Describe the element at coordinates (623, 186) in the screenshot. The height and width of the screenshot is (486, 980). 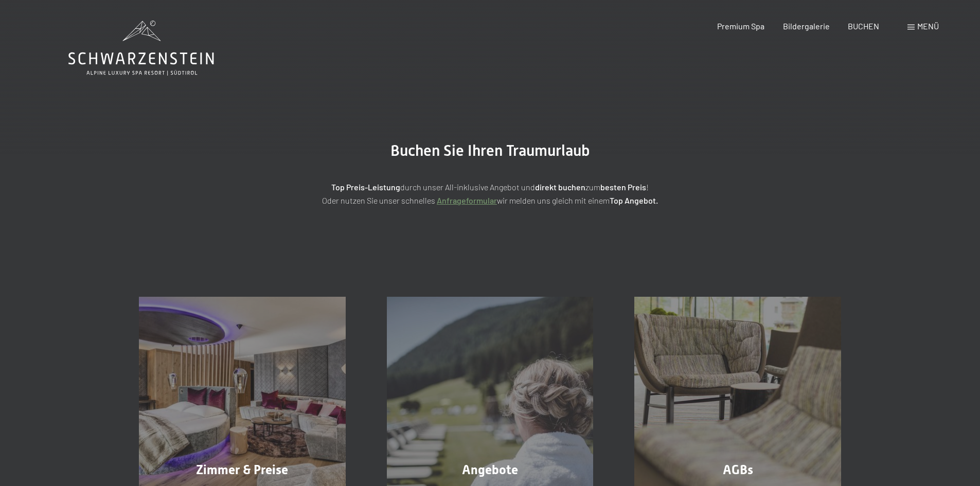
I see `strong: besten Preis` at that location.